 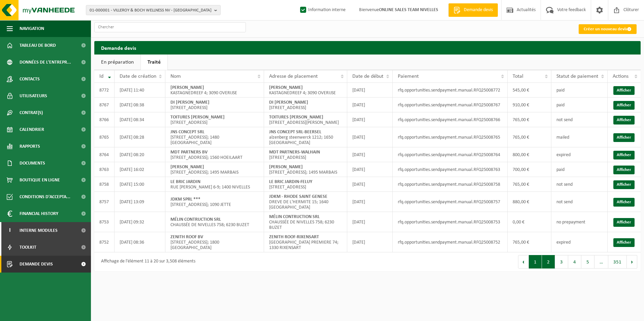 What do you see at coordinates (295, 132) in the screenshot?
I see `strong: JNS CONCEPT SRL-BEERSEL` at bounding box center [295, 132].